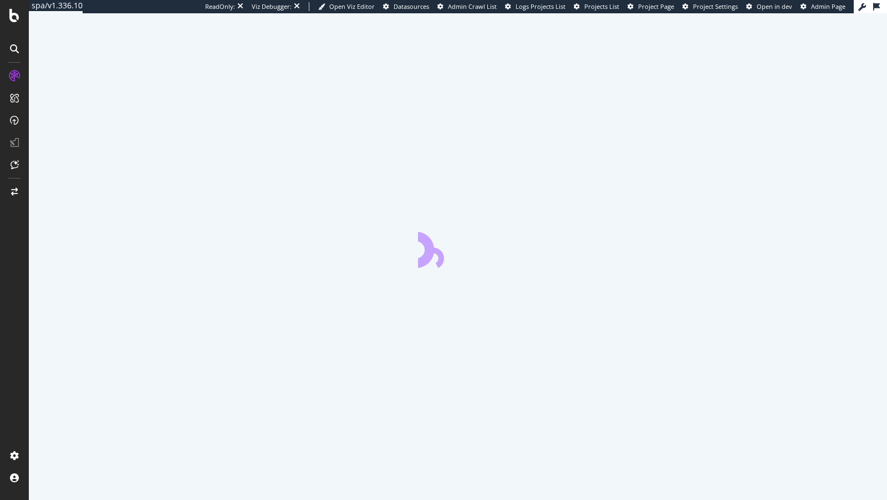 This screenshot has height=500, width=887. I want to click on div: animation, so click(458, 248).